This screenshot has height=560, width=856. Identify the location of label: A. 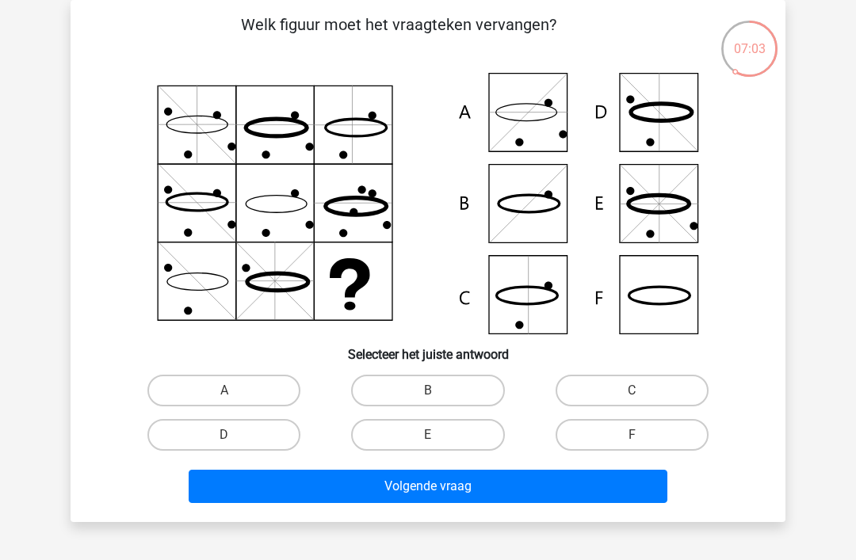
(224, 391).